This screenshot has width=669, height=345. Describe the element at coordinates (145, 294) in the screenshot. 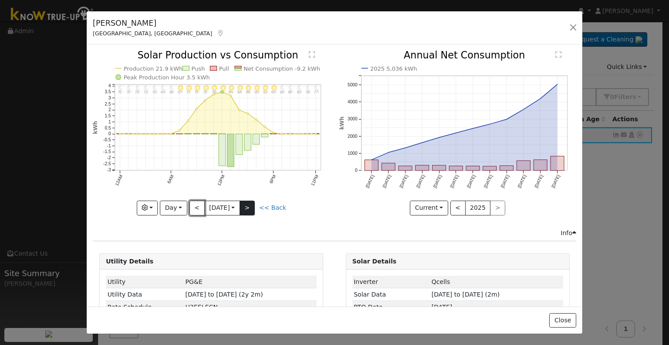

I see `td: Utility Data` at that location.